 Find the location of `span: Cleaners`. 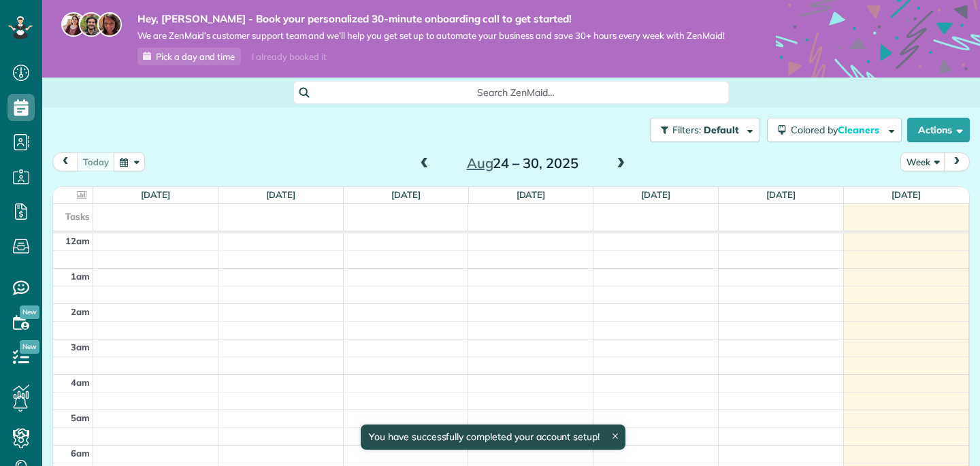

span: Cleaners is located at coordinates (860, 130).